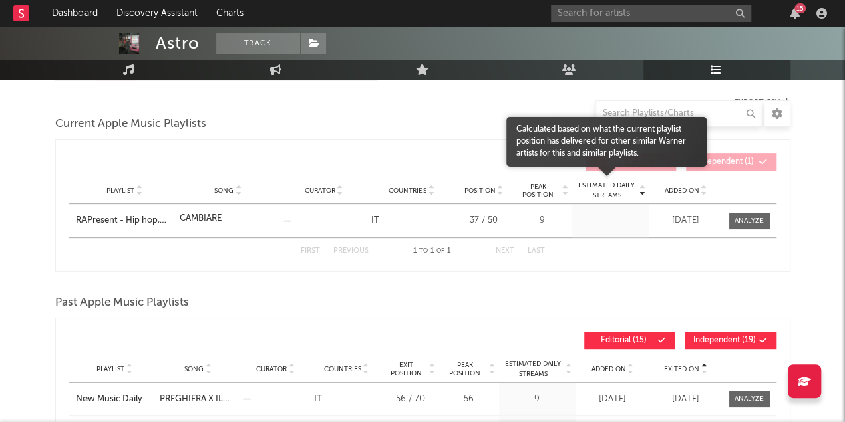  I want to click on div: RAPresent - Hip hop, Rap, Trap, so click(124, 220).